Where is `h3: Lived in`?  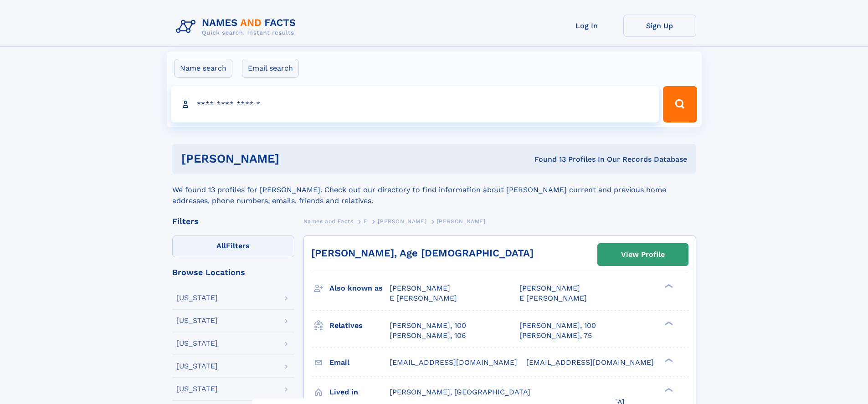 h3: Lived in is located at coordinates (359, 392).